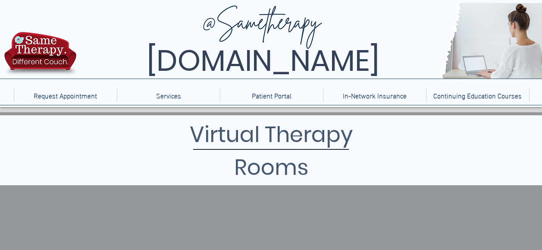  I want to click on p: In-Network Insurance, so click(375, 95).